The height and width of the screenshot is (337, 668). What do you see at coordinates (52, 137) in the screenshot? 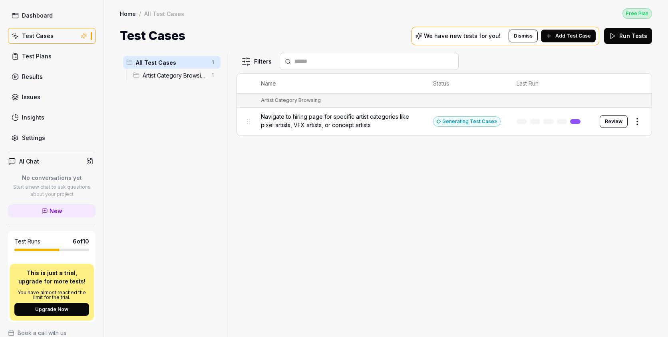
I see `a: Settings` at bounding box center [52, 137].